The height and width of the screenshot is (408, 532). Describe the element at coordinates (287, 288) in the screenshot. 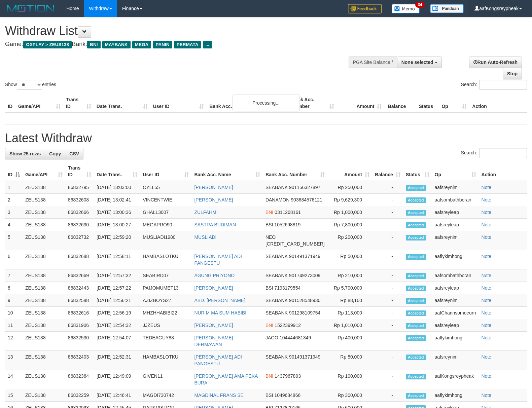

I see `span: Copy 7193179554 to clipboard` at that location.